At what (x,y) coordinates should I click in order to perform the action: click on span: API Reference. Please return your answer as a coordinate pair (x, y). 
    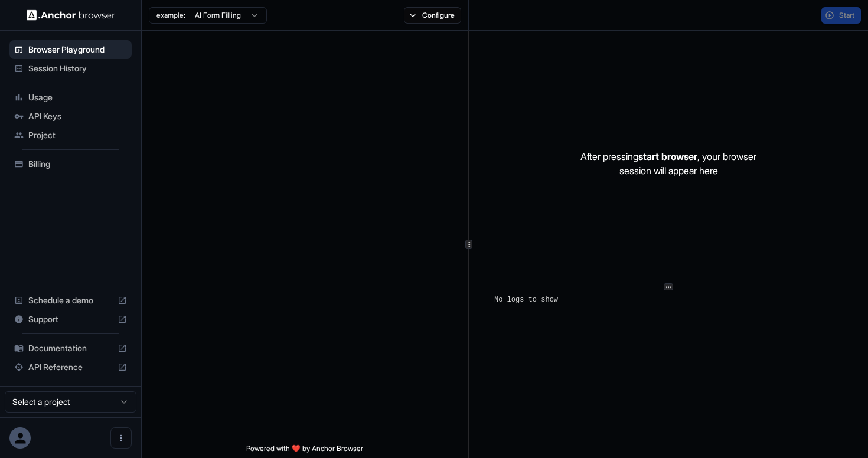
    Looking at the image, I should click on (70, 367).